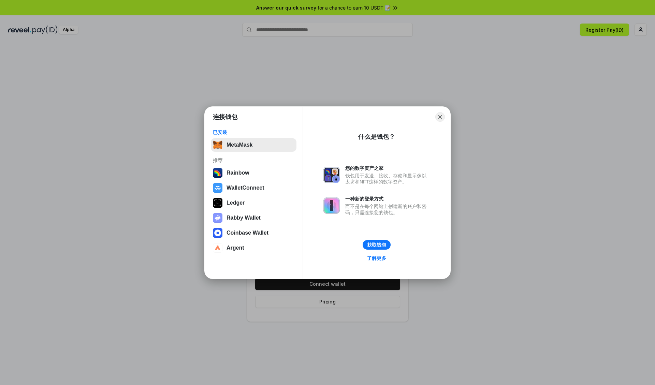  I want to click on button: WalletConnect, so click(254, 188).